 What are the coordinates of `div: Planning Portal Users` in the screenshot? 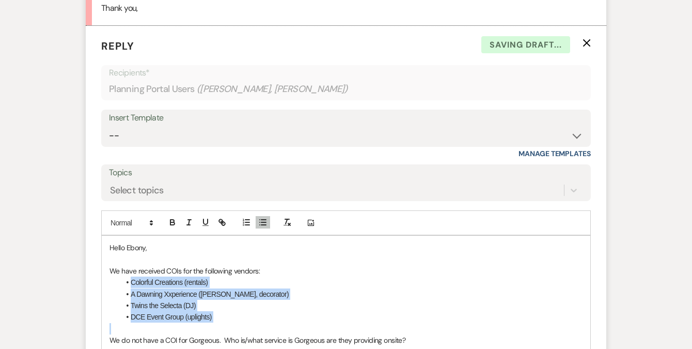 It's located at (346, 89).